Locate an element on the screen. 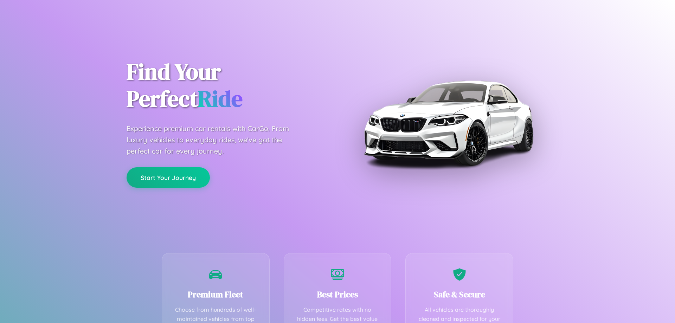 The image size is (675, 323). h3: Safe & Secure is located at coordinates (459, 294).